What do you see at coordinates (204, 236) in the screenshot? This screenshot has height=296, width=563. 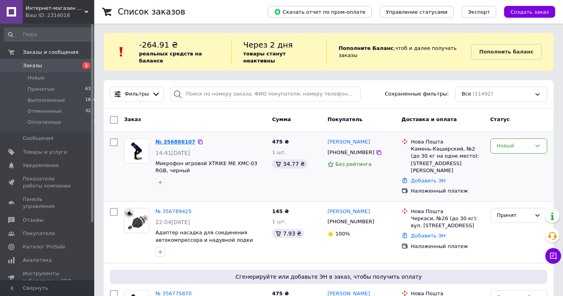 I see `a: Адаптер насадка для соединения автокомпрессора и надувной лодки` at bounding box center [204, 236].